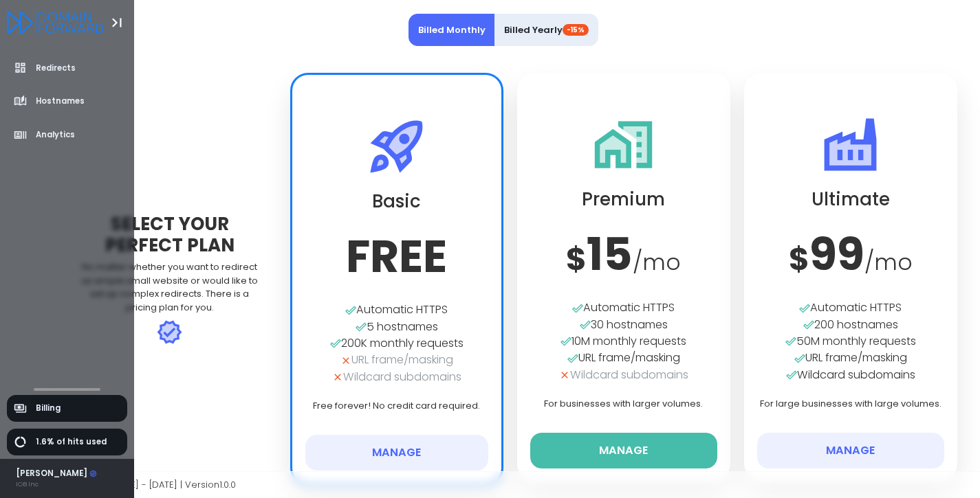 The height and width of the screenshot is (498, 980). What do you see at coordinates (452, 31) in the screenshot?
I see `button: Billed Monthly` at bounding box center [452, 31].